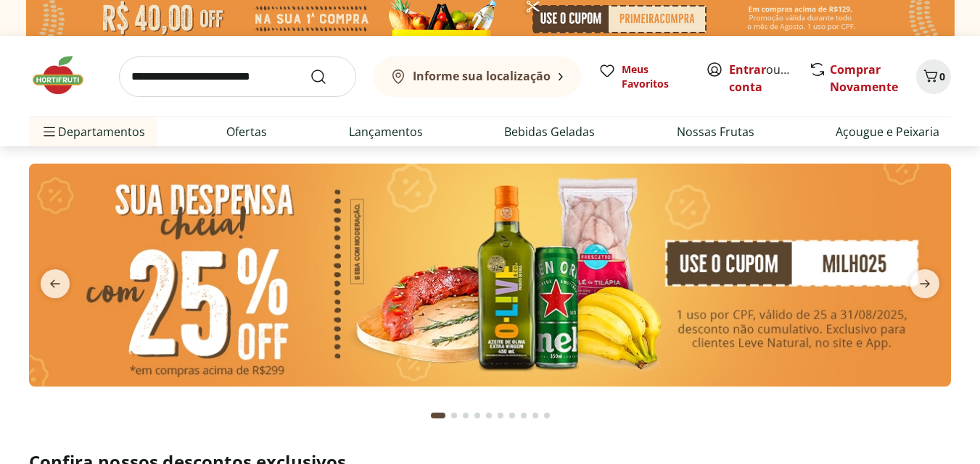  I want to click on span: Meus Favoritos, so click(655, 76).